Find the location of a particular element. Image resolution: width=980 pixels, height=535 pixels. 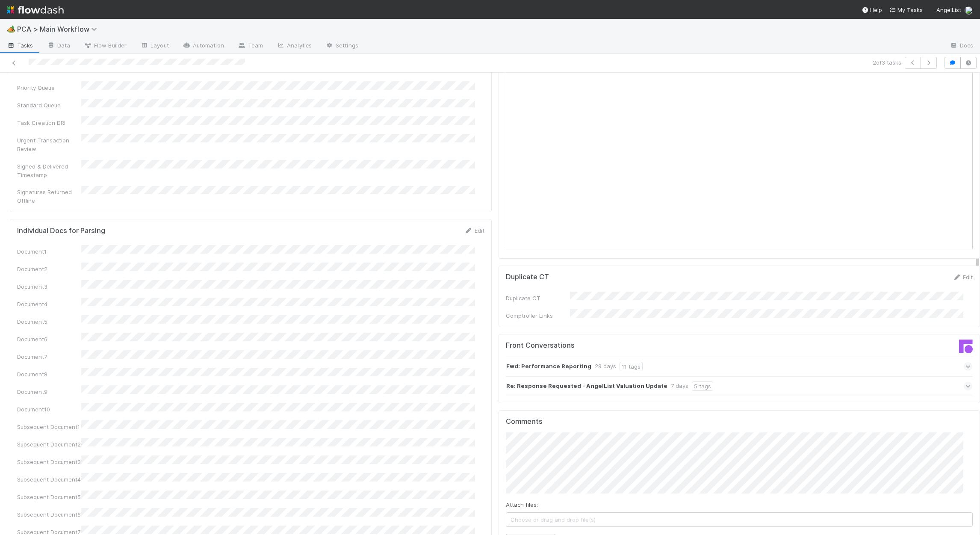

div: Subsequent Document5 is located at coordinates (49, 497).